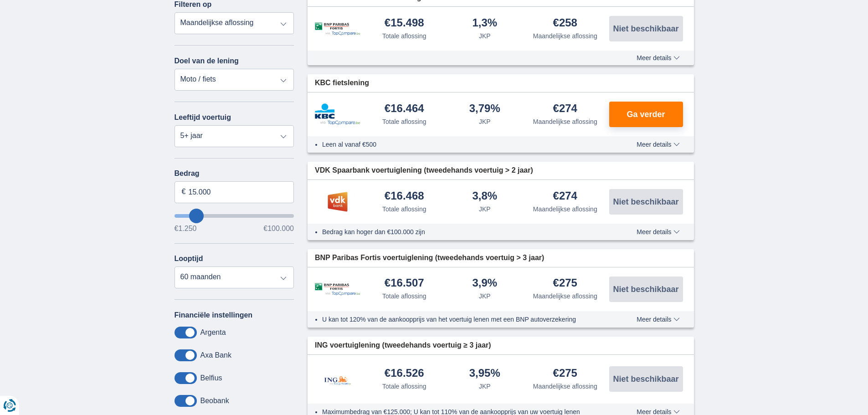 The image size is (868, 415). I want to click on div: €258, so click(565, 23).